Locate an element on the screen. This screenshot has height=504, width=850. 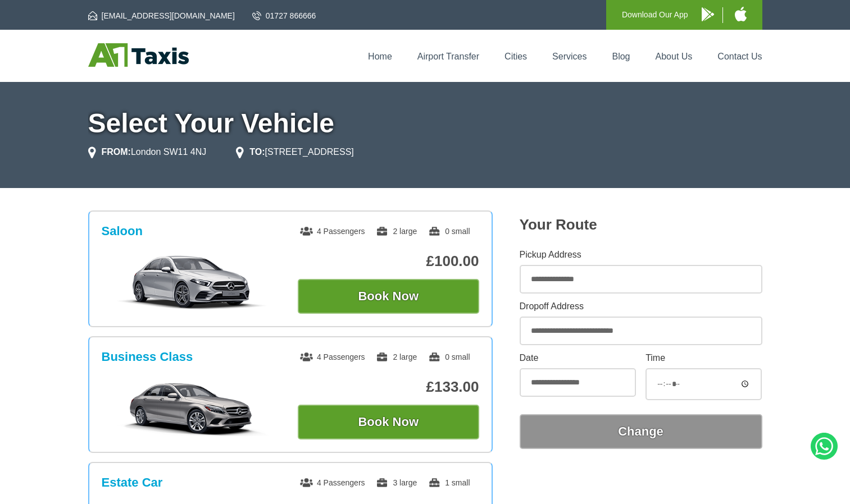
p: Download Our App is located at coordinates (655, 15).